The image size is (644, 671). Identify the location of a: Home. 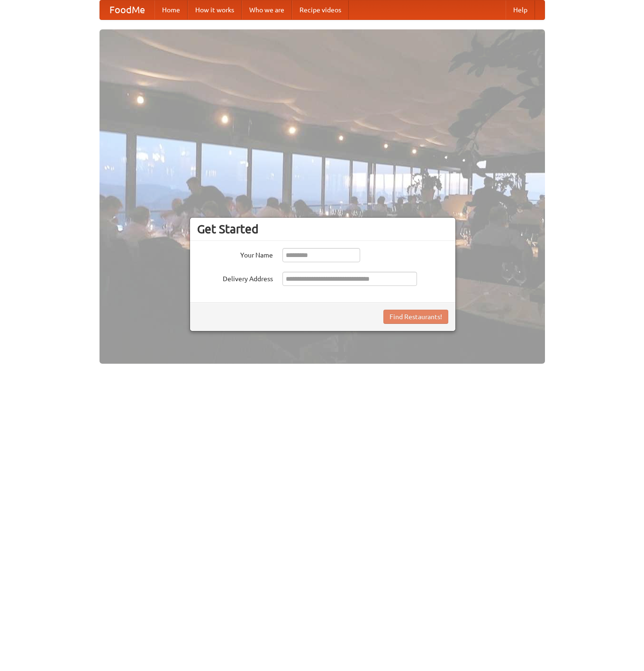
(171, 10).